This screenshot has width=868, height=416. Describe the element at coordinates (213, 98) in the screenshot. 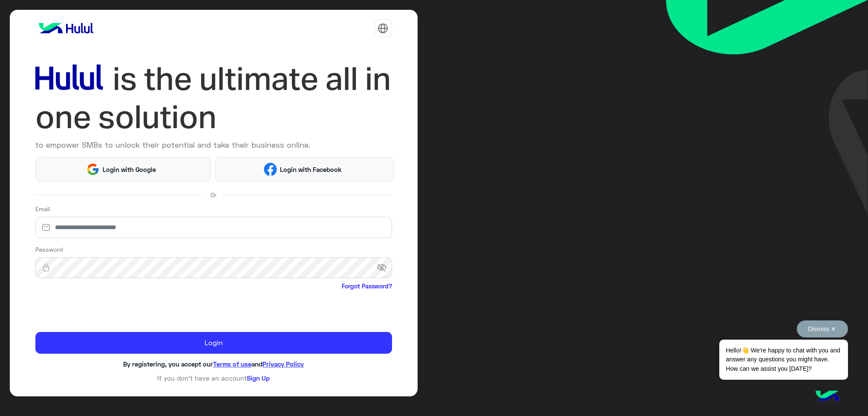

I see `img: hululLoginTitle_EN.svg` at that location.